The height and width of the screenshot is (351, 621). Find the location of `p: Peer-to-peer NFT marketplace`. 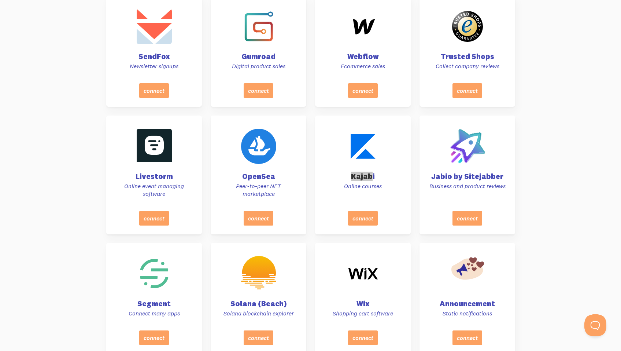

p: Peer-to-peer NFT marketplace is located at coordinates (258, 190).